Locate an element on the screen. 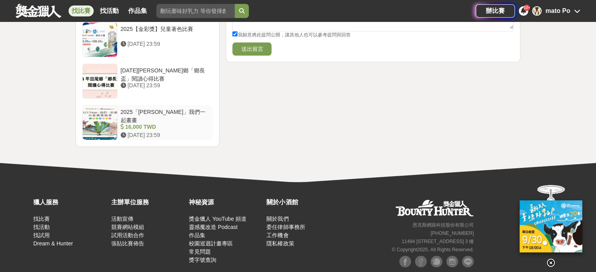 The image size is (596, 272). a: 試用活動合作 is located at coordinates (127, 235).